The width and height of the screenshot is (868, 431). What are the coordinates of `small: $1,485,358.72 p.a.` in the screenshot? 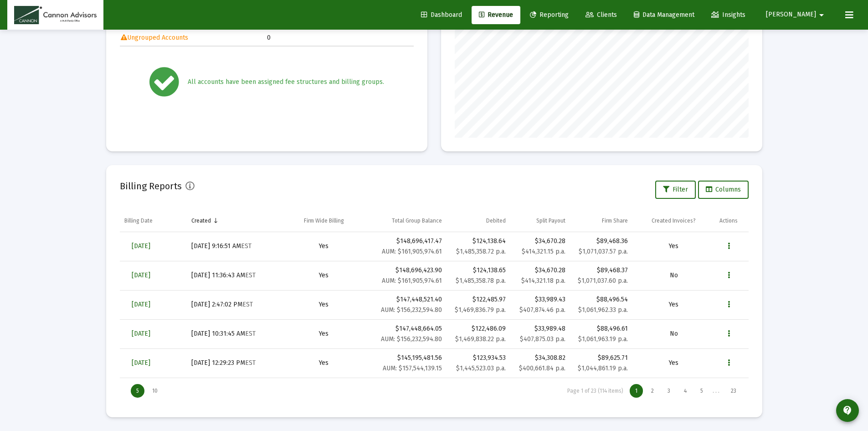 It's located at (481, 252).